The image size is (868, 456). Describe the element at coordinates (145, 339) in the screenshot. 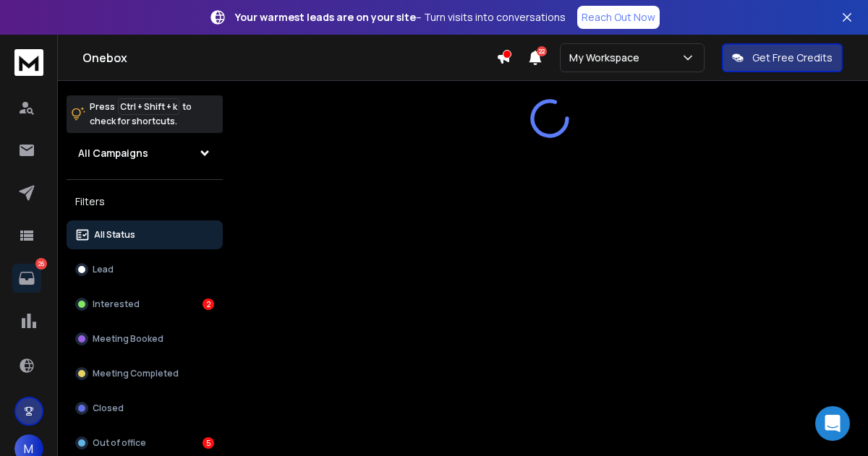

I see `button: Meeting Booked` at that location.